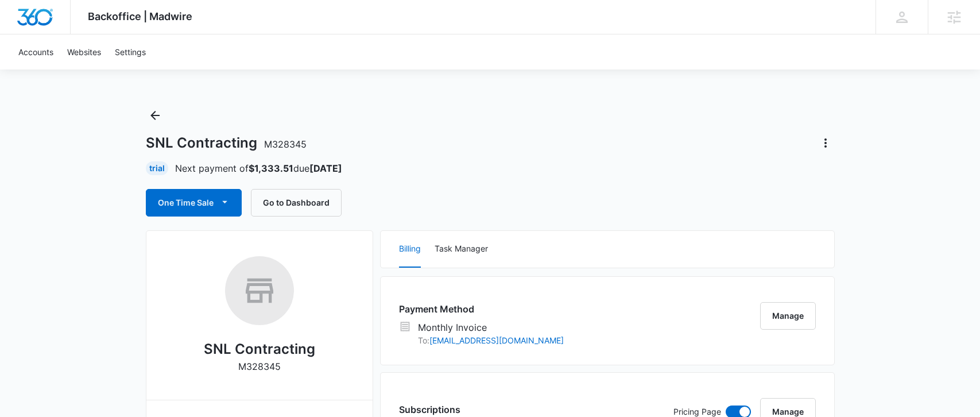  Describe the element at coordinates (430, 409) in the screenshot. I see `h3: Subscriptions` at that location.